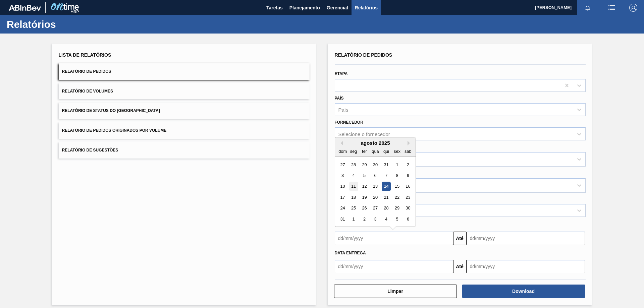  Describe the element at coordinates (341, 74) in the screenshot. I see `label: Etapa` at that location.